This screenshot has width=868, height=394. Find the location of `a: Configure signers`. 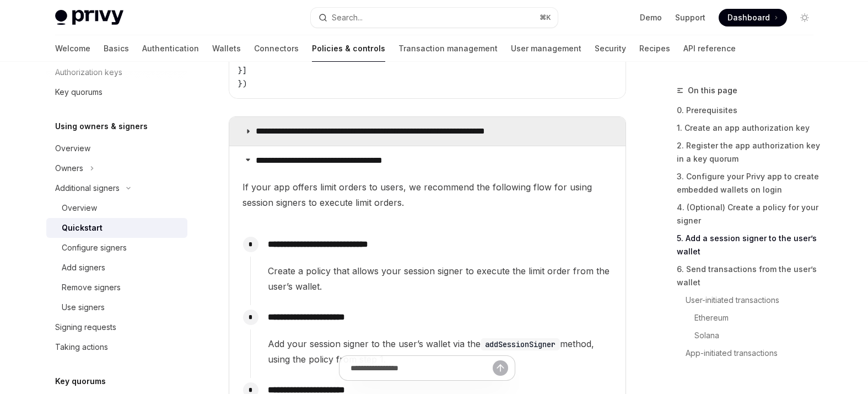

a: Configure signers is located at coordinates (117, 247).